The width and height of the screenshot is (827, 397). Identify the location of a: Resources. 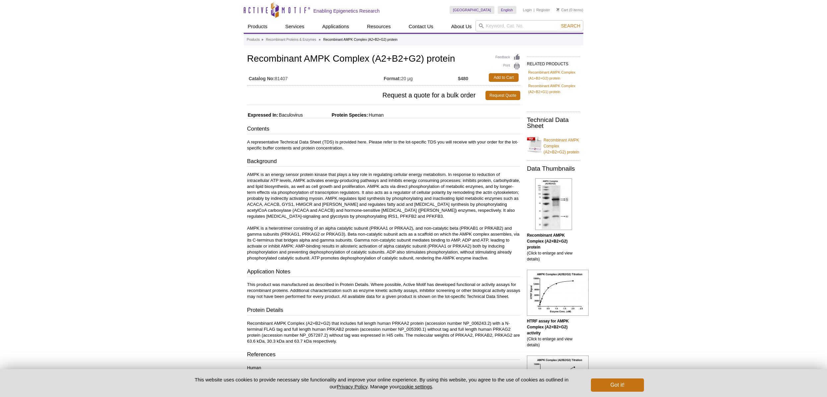
(379, 27).